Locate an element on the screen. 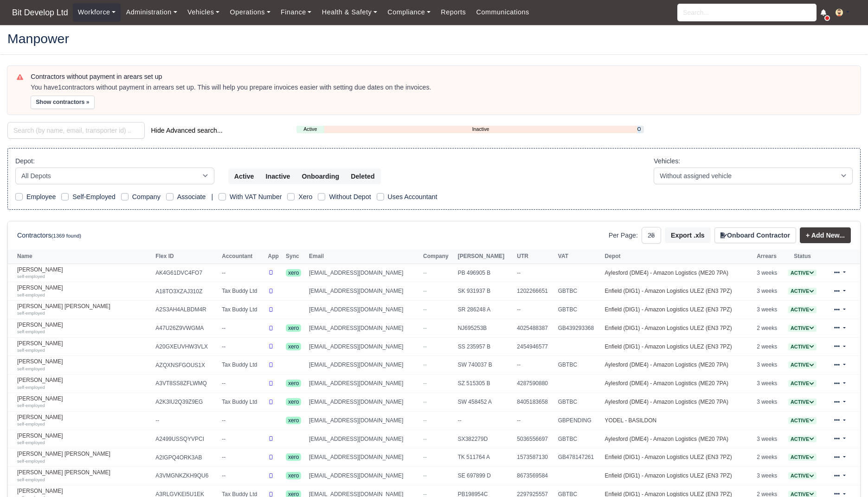 The height and width of the screenshot is (497, 868). td: 2 weeks is located at coordinates (769, 346).